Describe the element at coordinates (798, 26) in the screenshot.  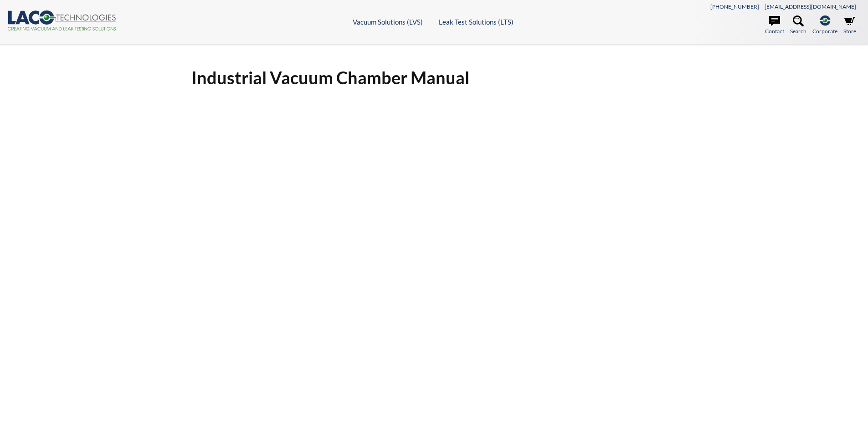
I see `a: Search` at that location.